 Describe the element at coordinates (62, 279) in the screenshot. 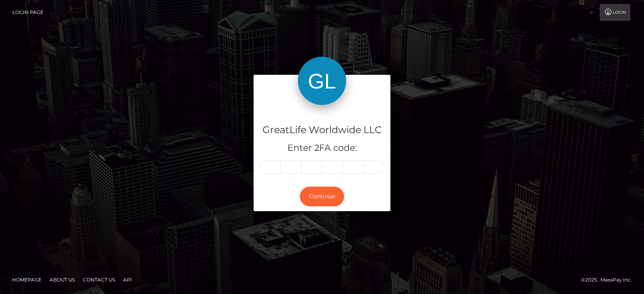

I see `a: About Us` at that location.